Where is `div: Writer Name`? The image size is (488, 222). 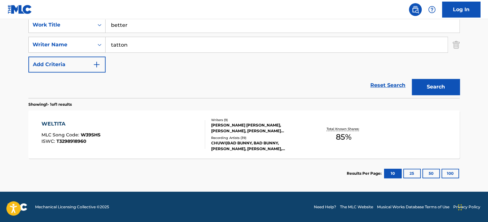 div: Writer Name is located at coordinates (61, 45).